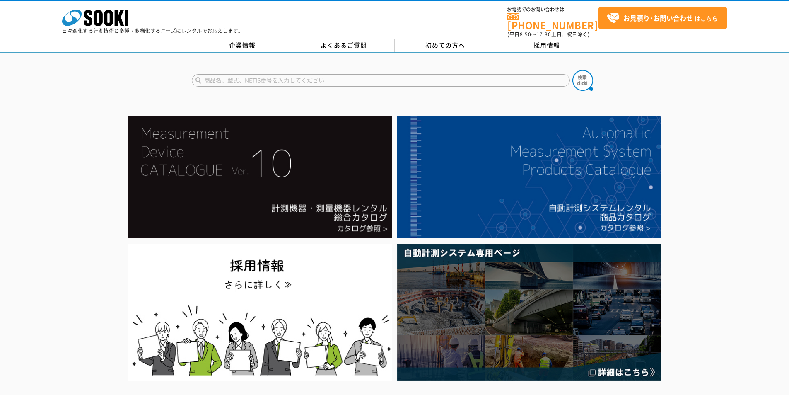  Describe the element at coordinates (529, 177) in the screenshot. I see `img: 自動計測システムカタログ` at that location.